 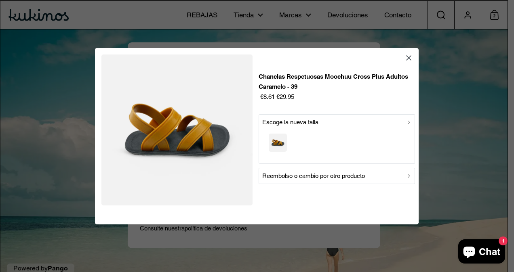 What do you see at coordinates (337, 176) in the screenshot?
I see `button: Reembolso o cambio por otro producto` at bounding box center [337, 176].